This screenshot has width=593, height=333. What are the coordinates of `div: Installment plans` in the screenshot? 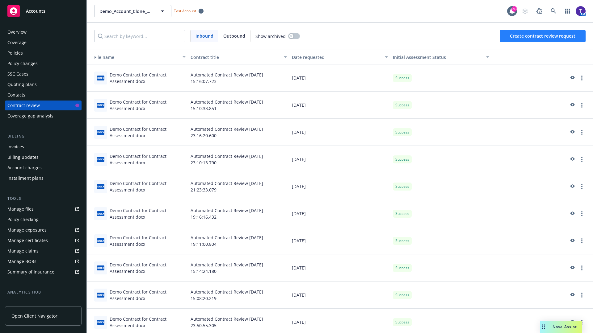 It's located at (25, 178).